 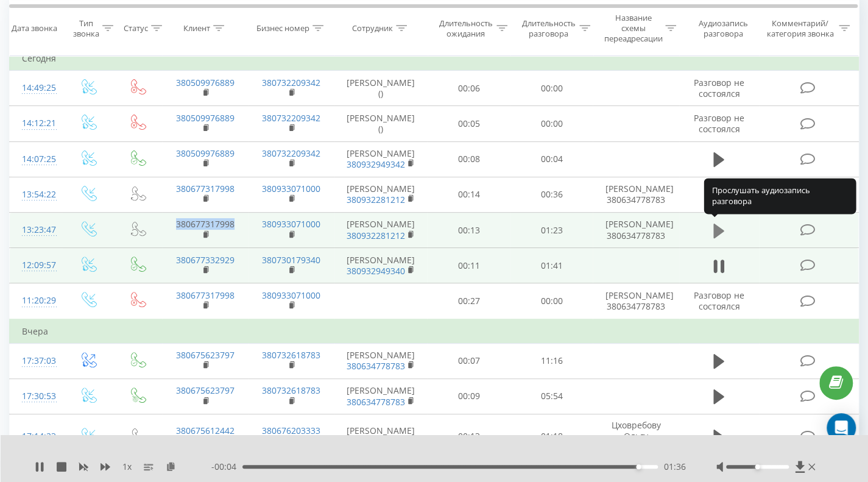 I want to click on td: 01:41, so click(x=551, y=266).